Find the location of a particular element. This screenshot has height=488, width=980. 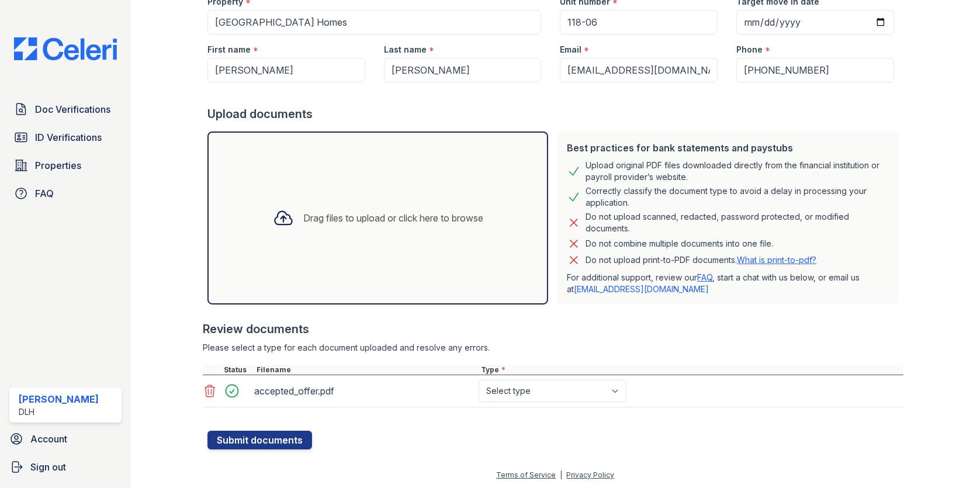

button: Submit documents is located at coordinates (259, 439).